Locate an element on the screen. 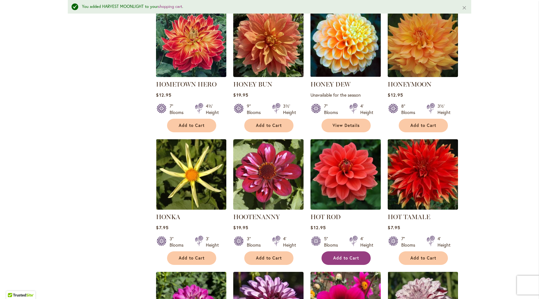 This screenshot has height=299, width=539. img: Honeymoon is located at coordinates (423, 42).